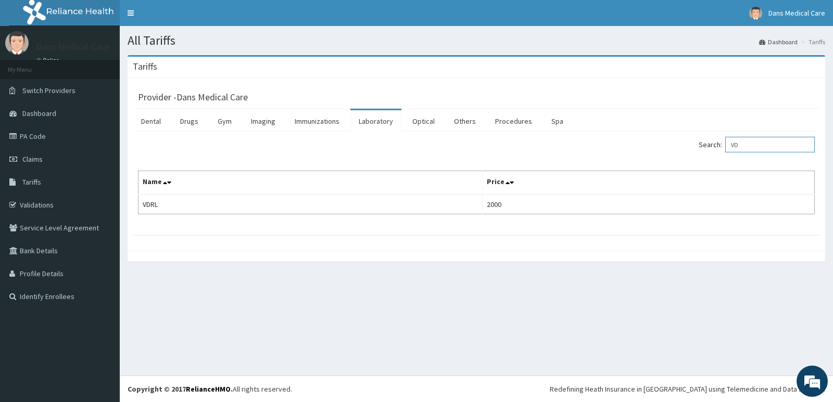 The height and width of the screenshot is (402, 833). I want to click on footer: All rights reserved., so click(476, 389).